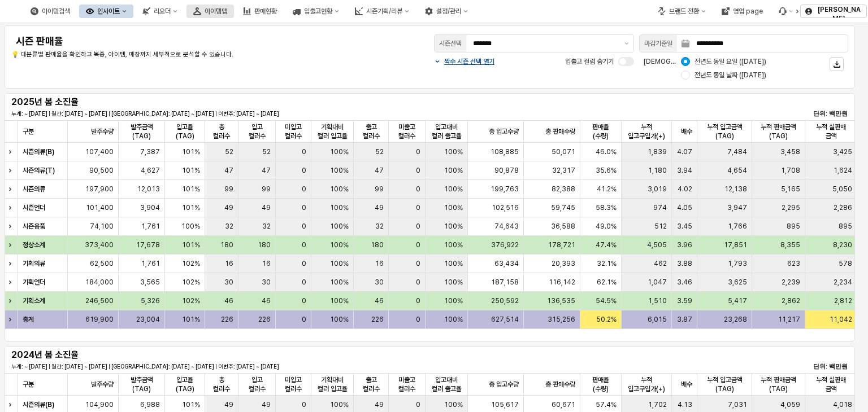 Image resolution: width=868 pixels, height=412 pixels. I want to click on span: 총 입고수량, so click(503, 131).